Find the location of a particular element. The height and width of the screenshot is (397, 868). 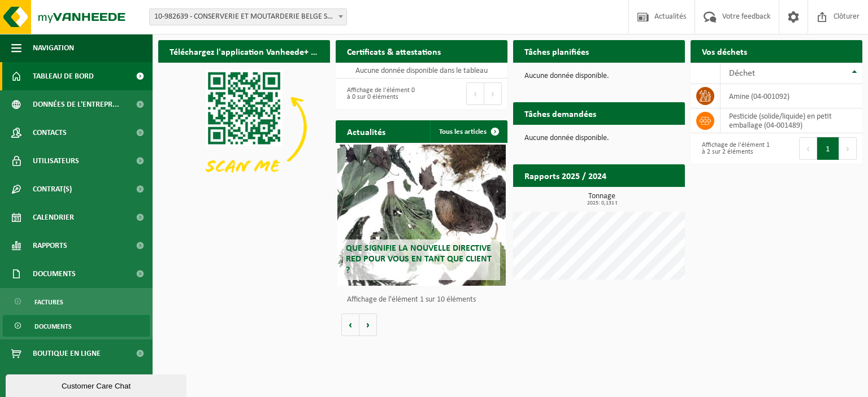

span: Contacts is located at coordinates (49, 133).